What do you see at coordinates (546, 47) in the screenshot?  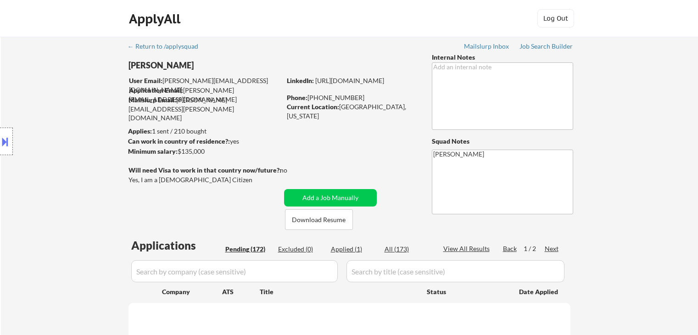 I see `a: Job Search Builder` at bounding box center [546, 47].